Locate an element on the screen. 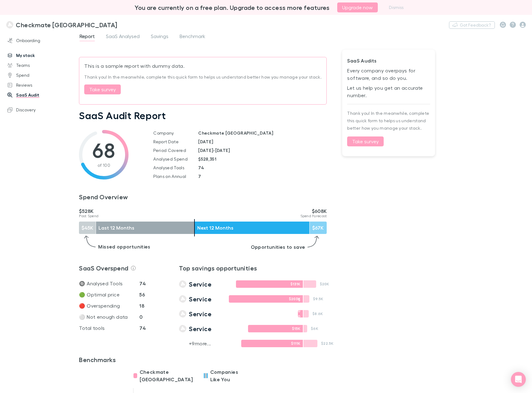  div: $15K is located at coordinates (275, 329).